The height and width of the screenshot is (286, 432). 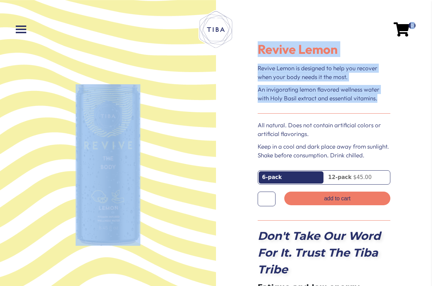 What do you see at coordinates (319, 253) in the screenshot?
I see `strong: Don't Take Our Word For It. Trust The Tiba Tribe` at bounding box center [319, 253].